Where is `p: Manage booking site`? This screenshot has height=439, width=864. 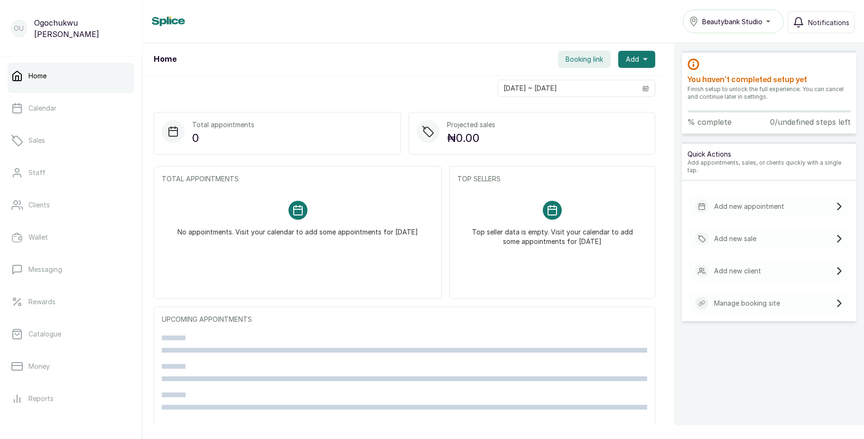 p: Manage booking site is located at coordinates (747, 303).